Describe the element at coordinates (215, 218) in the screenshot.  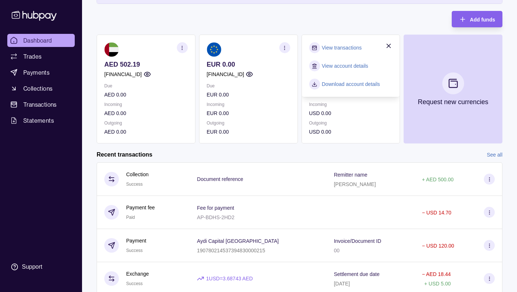
I see `p: AP-BDHS-2HD2` at that location.